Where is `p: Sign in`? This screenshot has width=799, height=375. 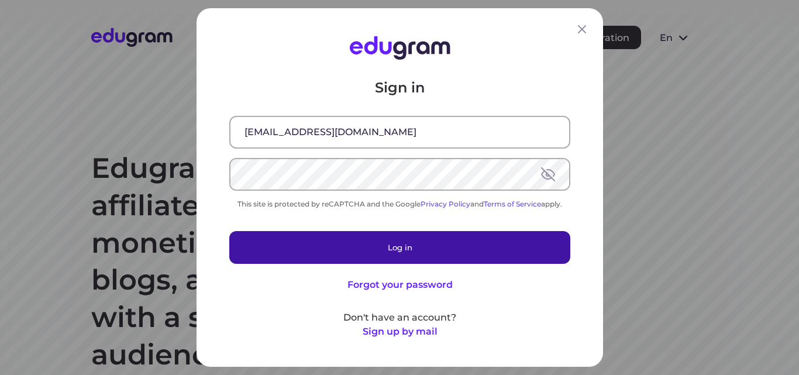
p: Sign in is located at coordinates (400, 88).